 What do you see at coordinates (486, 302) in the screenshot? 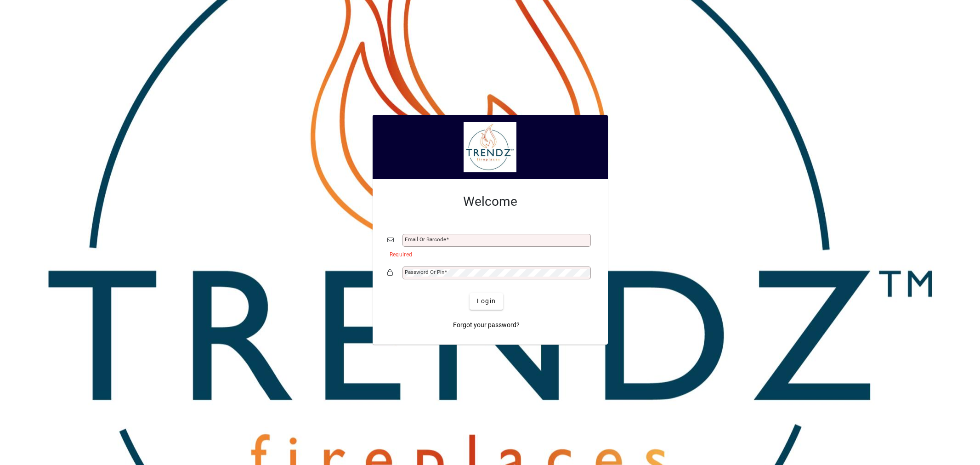
I see `button: Login` at bounding box center [486, 302].